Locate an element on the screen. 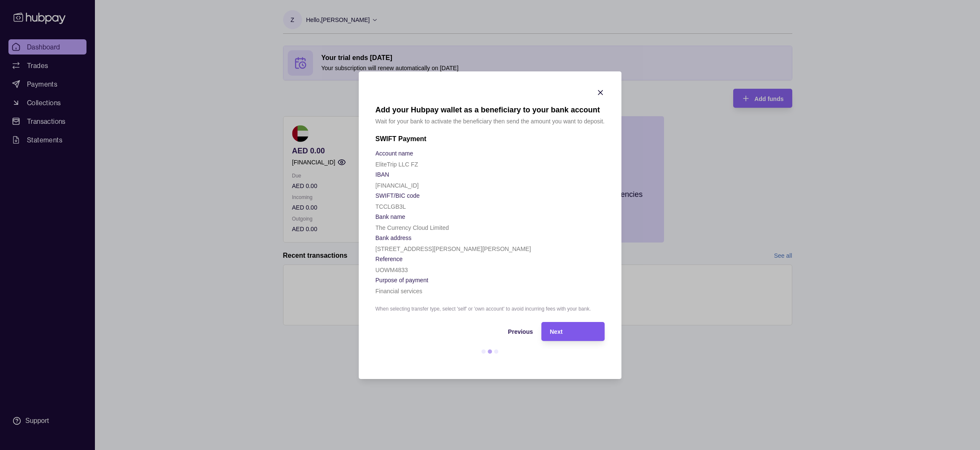 This screenshot has height=450, width=980. p: Reference is located at coordinates (389, 259).